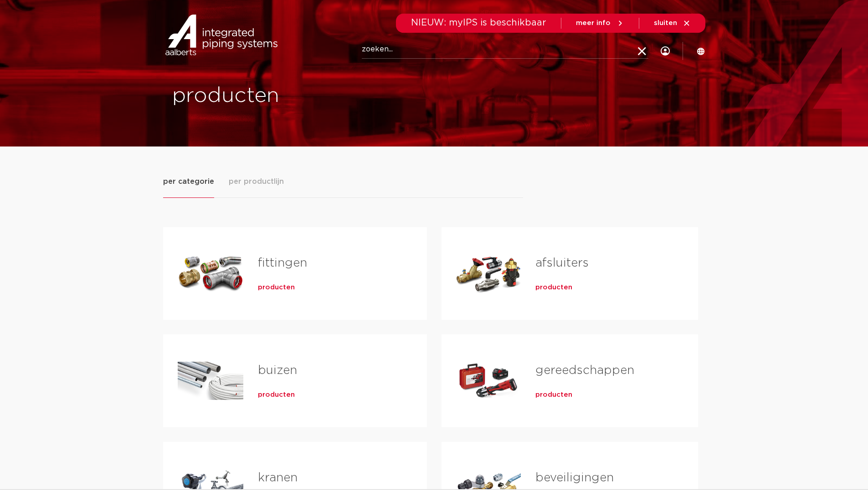  Describe the element at coordinates (505, 50) in the screenshot. I see `input: zoeken...` at that location.